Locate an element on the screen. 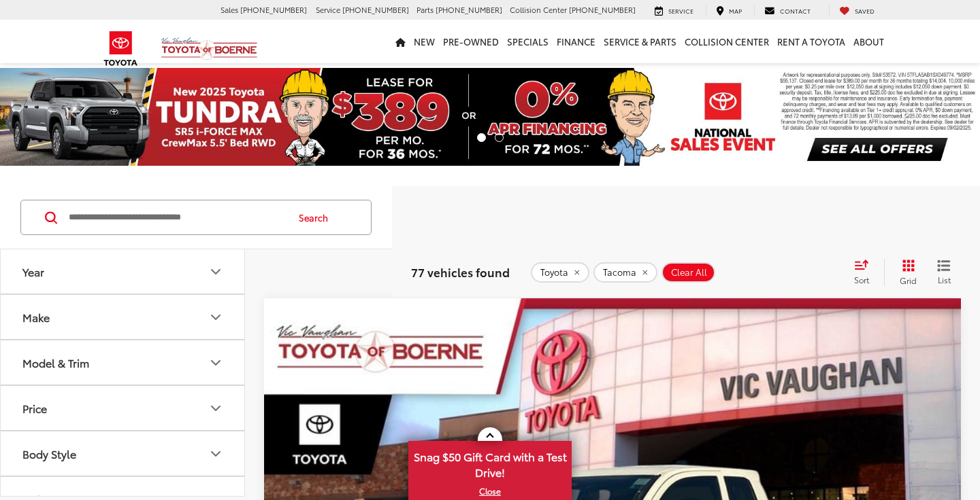  a: Specials is located at coordinates (527, 42).